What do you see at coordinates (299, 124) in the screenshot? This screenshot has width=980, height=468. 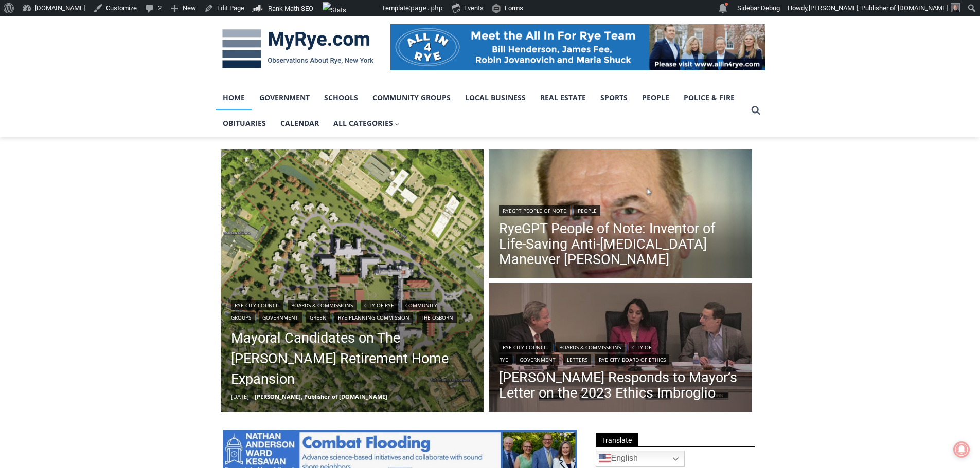 I see `a: Calendar` at bounding box center [299, 124].